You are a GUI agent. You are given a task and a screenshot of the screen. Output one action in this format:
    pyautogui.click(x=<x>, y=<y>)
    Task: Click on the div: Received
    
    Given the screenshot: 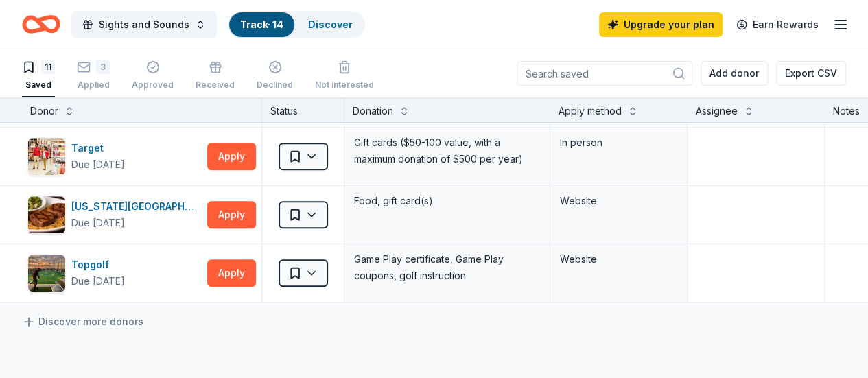 What is the action you would take?
    pyautogui.click(x=214, y=85)
    